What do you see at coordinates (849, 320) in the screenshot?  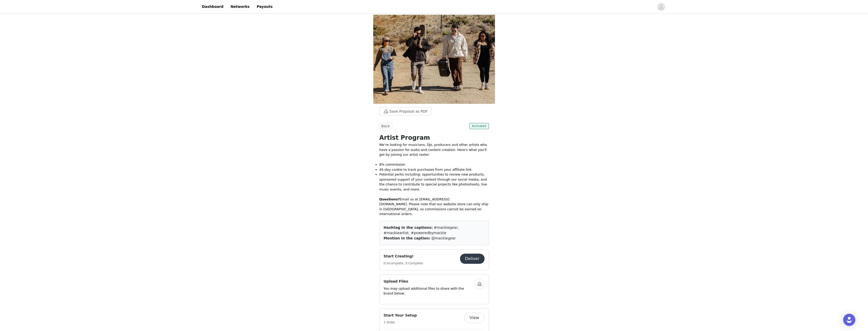 I see `div: Open Intercom Messenger` at bounding box center [849, 320].